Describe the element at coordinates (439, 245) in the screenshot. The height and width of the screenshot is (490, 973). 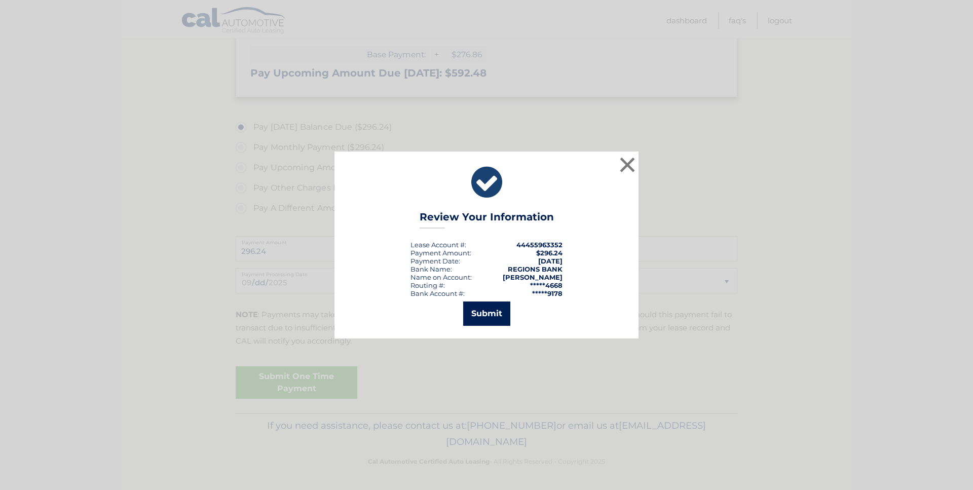
I see `div: Lease Account #:` at that location.